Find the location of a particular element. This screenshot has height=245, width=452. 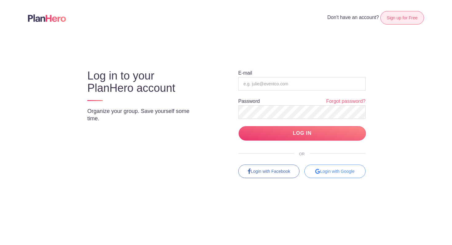

a: Forgot password? is located at coordinates (346, 101).